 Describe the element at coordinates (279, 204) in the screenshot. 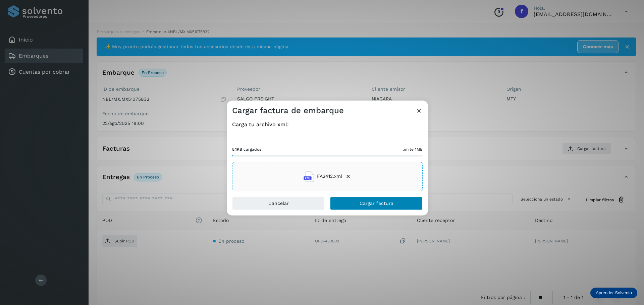

I see `button: Cancelar` at that location.